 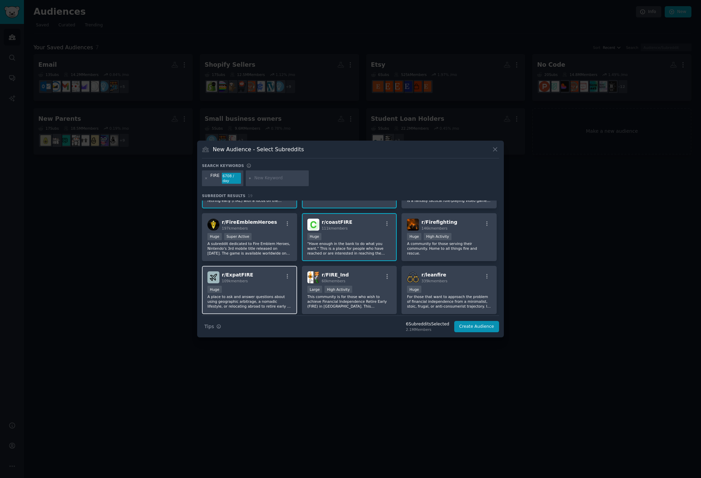 What do you see at coordinates (449, 302) in the screenshot?
I see `p: For those that want to approach the problem of financial independence from a minimalist, stoic, f...` at bounding box center [449, 302].